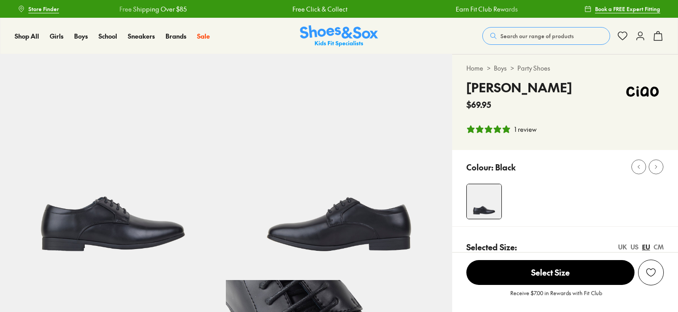 This screenshot has width=678, height=312. Describe the element at coordinates (550, 272) in the screenshot. I see `button: Select Size` at that location.